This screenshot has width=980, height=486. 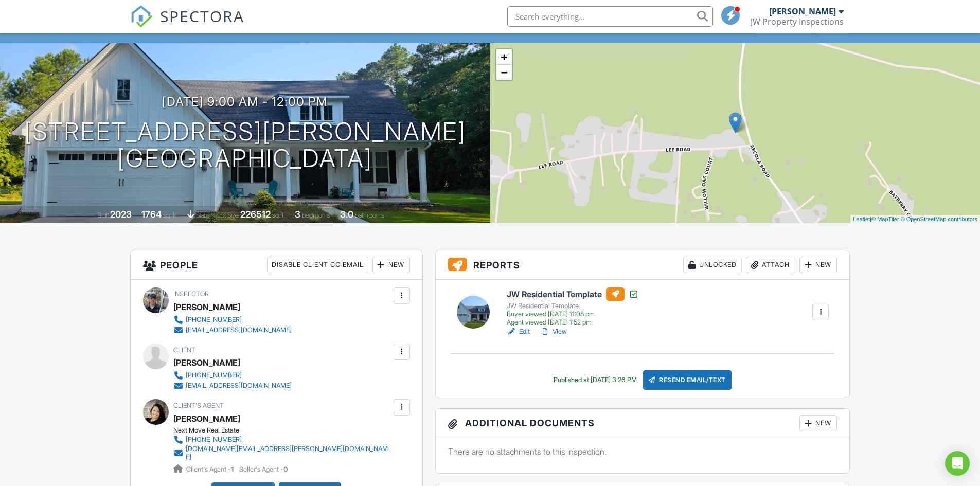 I want to click on div: 1764, so click(x=151, y=214).